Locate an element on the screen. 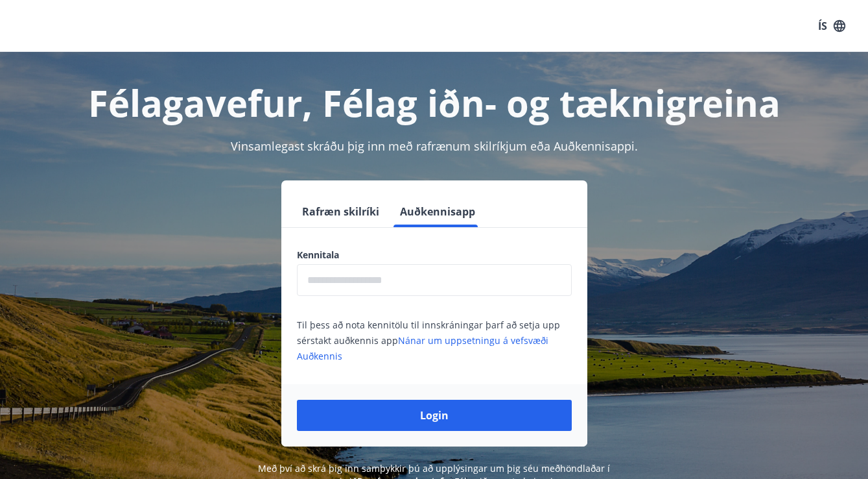 The width and height of the screenshot is (868, 479). button: Auðkennisapp is located at coordinates (437, 212).